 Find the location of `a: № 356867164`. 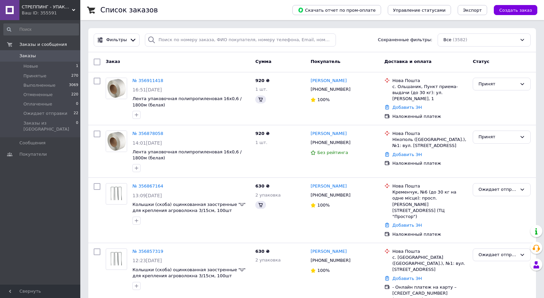

a: № 356867164 is located at coordinates (148, 186).